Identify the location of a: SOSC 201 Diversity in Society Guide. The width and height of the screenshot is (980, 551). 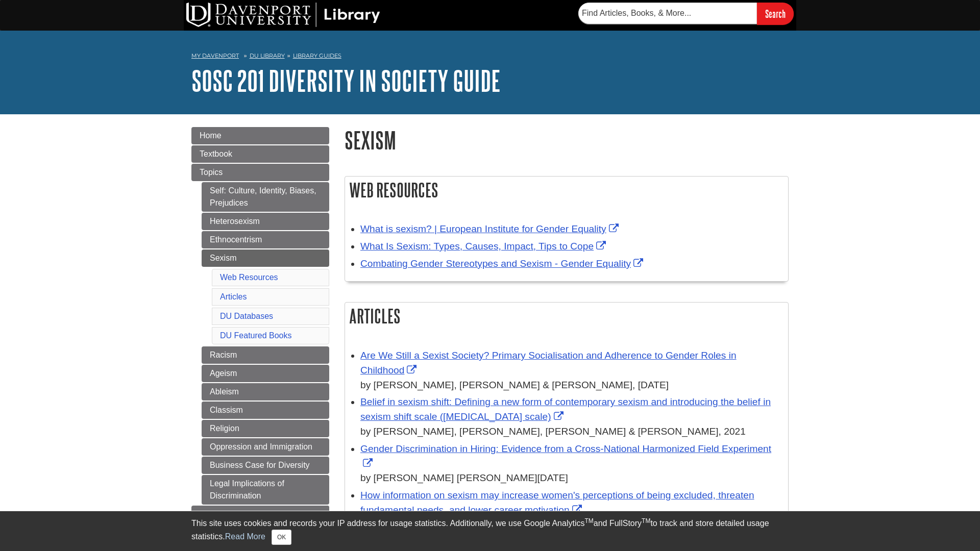
(346, 81).